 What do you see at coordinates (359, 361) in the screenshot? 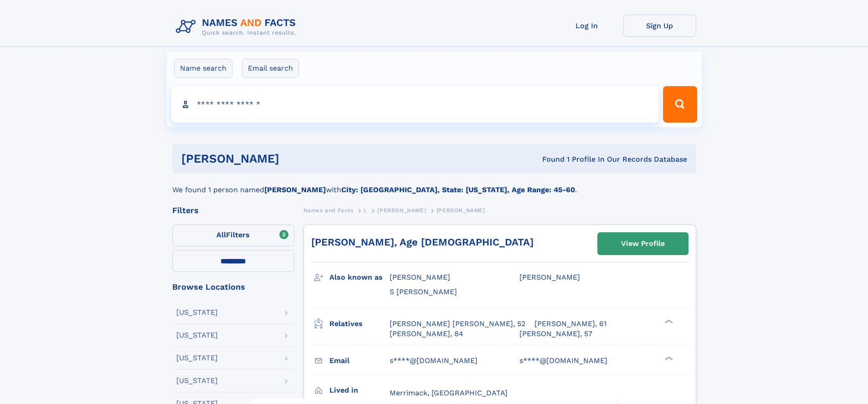
I see `h3: Email` at bounding box center [359, 361].